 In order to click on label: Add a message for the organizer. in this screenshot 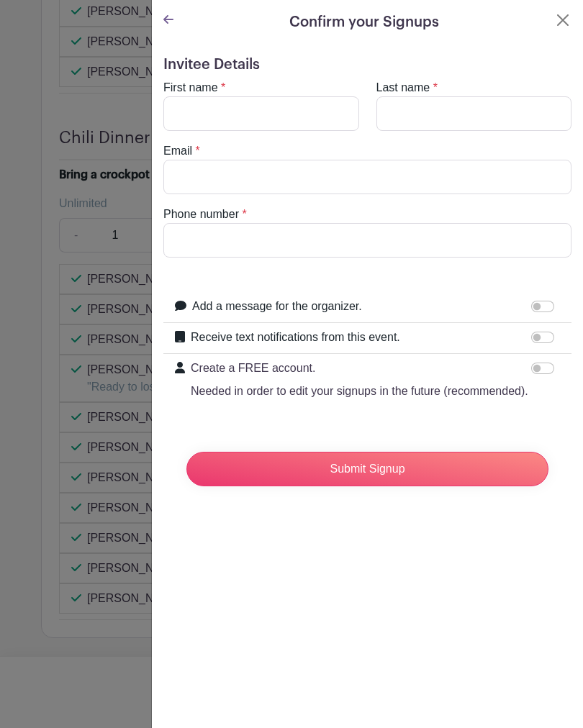, I will do `click(277, 306)`.